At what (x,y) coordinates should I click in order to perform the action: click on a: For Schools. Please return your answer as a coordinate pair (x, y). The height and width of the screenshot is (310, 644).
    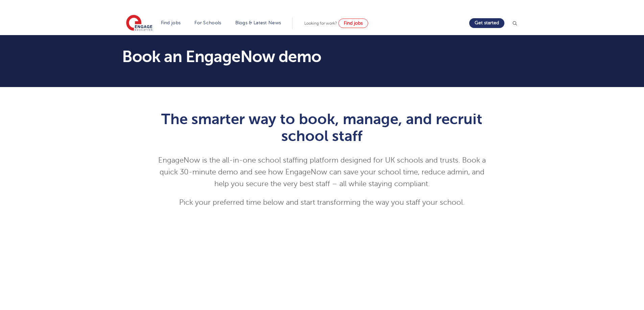
    Looking at the image, I should click on (208, 23).